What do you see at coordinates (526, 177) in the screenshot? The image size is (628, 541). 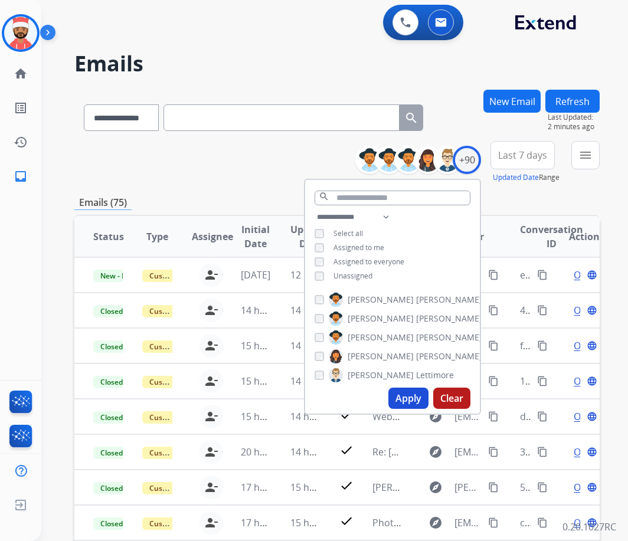 I see `span: Range` at bounding box center [526, 177].